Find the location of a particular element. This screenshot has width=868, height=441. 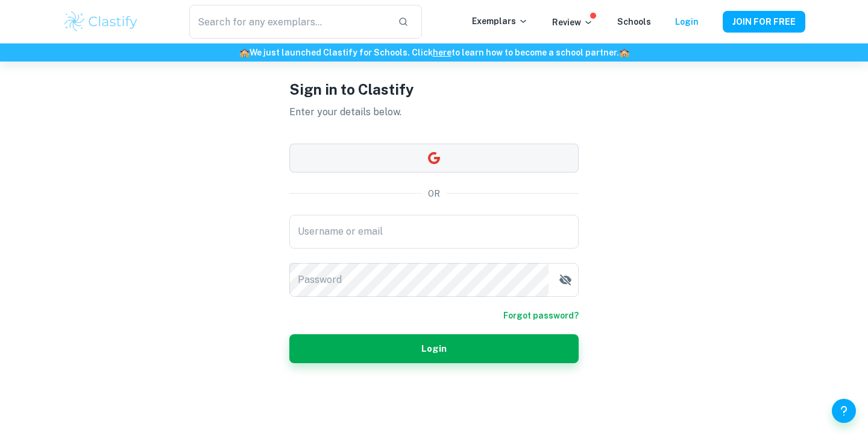

p: Exemplars is located at coordinates (499, 21).